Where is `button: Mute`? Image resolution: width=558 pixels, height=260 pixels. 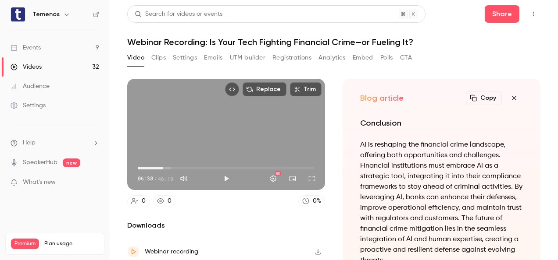
button: Mute is located at coordinates (184, 179).